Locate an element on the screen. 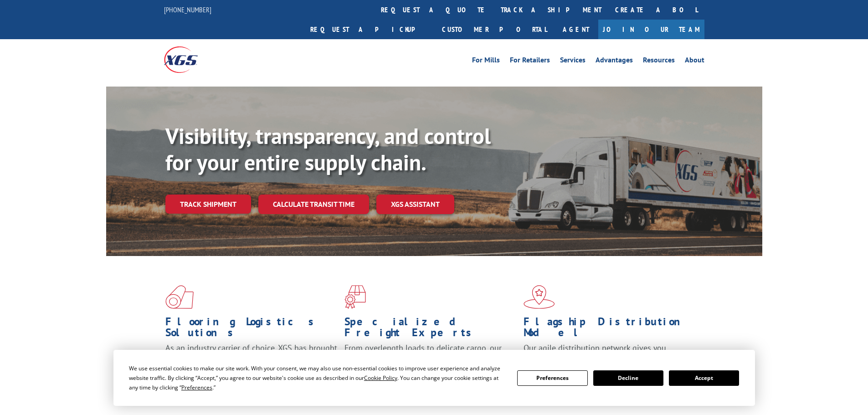 The width and height of the screenshot is (868, 415). span: Cookie Policy is located at coordinates (380, 378).